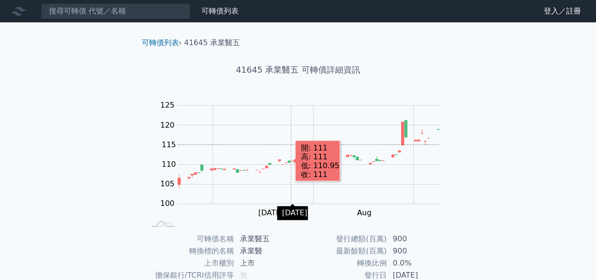 The image size is (596, 280). I want to click on tspan: 120, so click(167, 125).